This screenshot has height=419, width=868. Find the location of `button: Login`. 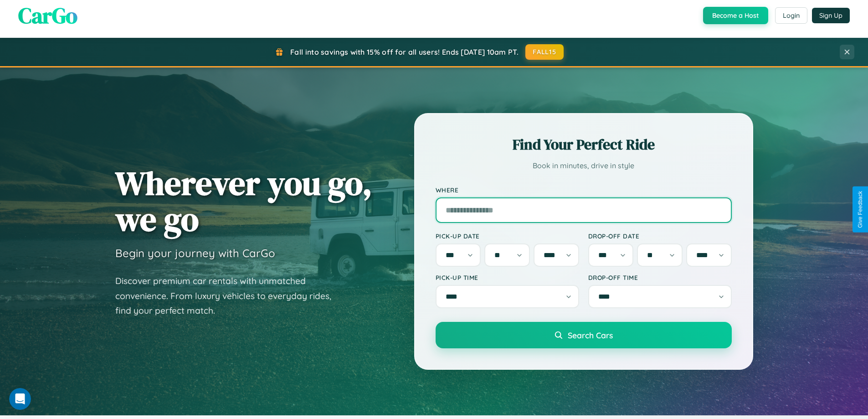

button: Login is located at coordinates (791, 15).